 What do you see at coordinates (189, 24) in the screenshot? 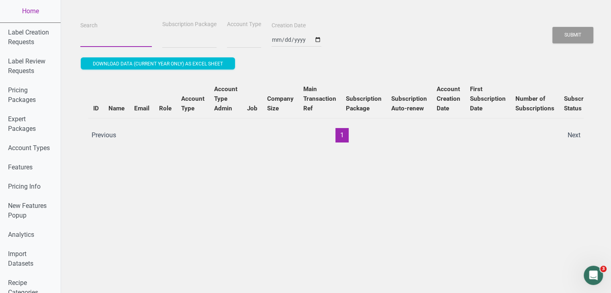
I see `label: Subscription Package` at bounding box center [189, 24].